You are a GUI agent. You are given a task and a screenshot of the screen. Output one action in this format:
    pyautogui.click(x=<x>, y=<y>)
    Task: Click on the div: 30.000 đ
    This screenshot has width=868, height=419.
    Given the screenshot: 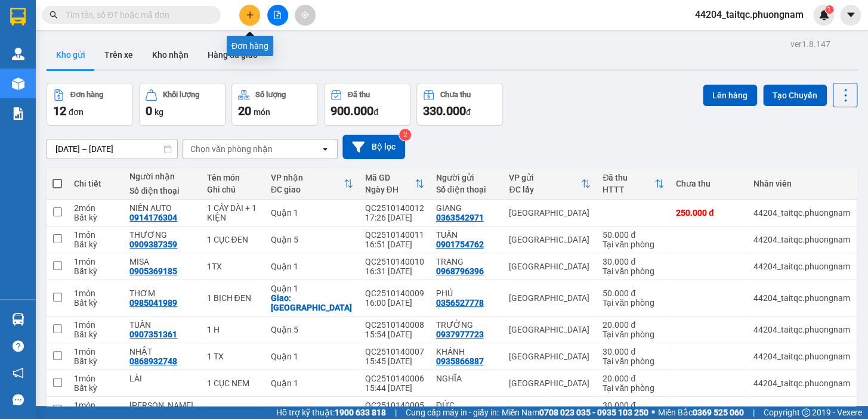 What is the action you would take?
    pyautogui.click(x=633, y=352)
    